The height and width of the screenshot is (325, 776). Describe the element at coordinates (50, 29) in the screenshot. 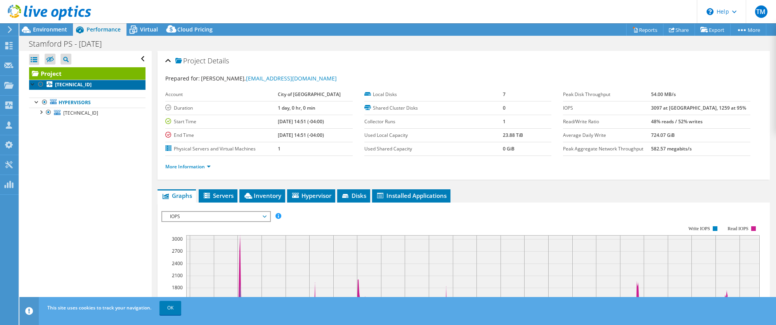

I see `span: Environment` at that location.